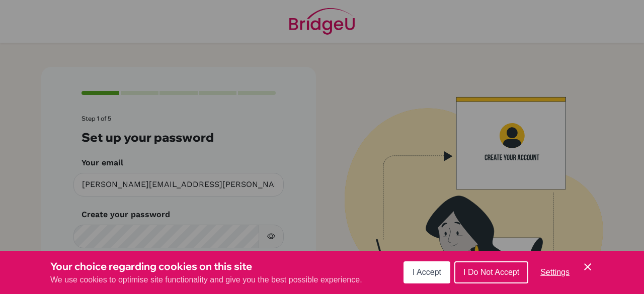 This screenshot has height=294, width=644. What do you see at coordinates (491, 272) in the screenshot?
I see `span: I Do Not Accept` at bounding box center [491, 272].